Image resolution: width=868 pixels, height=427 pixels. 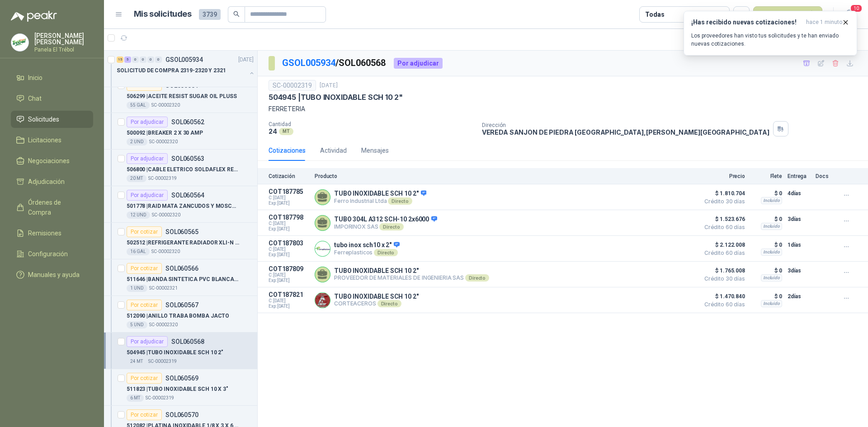 What do you see at coordinates (52, 140) in the screenshot?
I see `a: Licitaciones` at bounding box center [52, 140].